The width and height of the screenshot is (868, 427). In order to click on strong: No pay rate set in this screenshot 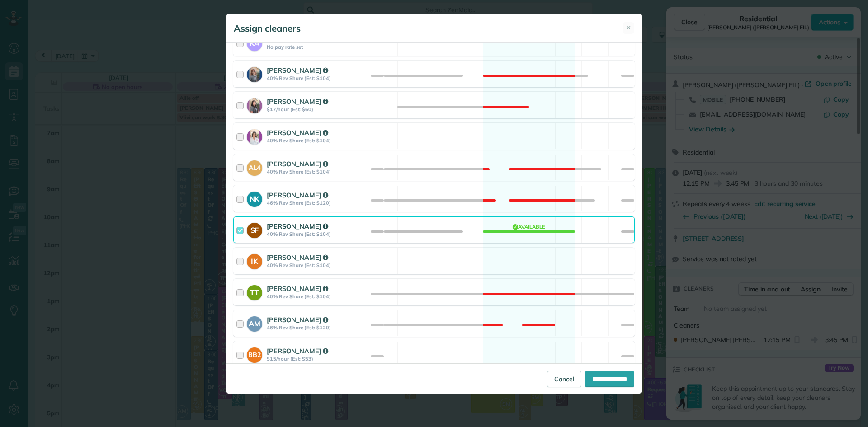, I will do `click(317, 47)`.